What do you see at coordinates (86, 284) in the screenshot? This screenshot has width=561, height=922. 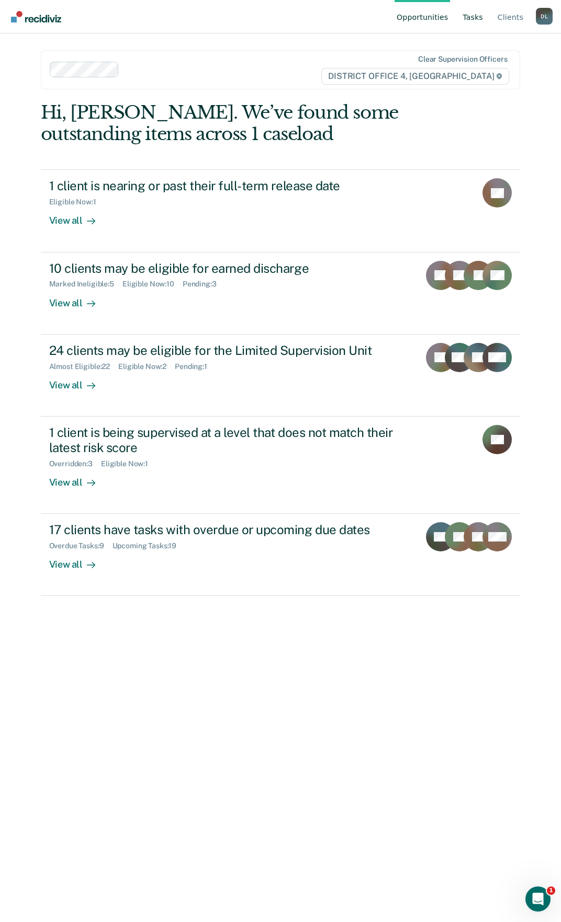 I see `div: Marked Ineligible : 5` at bounding box center [86, 284].